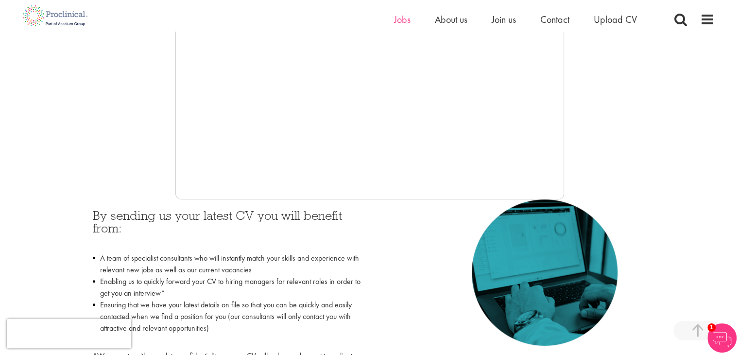 This screenshot has height=355, width=739. Describe the element at coordinates (504, 19) in the screenshot. I see `a: Join us` at that location.